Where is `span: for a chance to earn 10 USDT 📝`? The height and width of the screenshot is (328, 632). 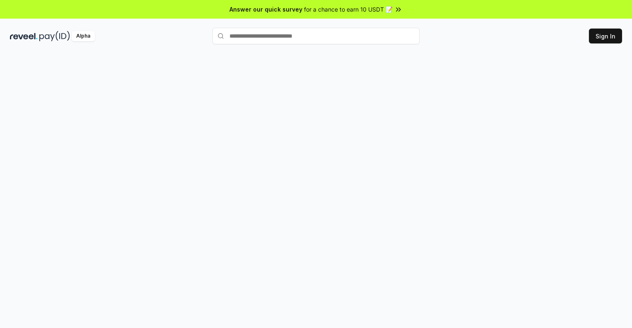 span: for a chance to earn 10 USDT 📝 is located at coordinates (348, 9).